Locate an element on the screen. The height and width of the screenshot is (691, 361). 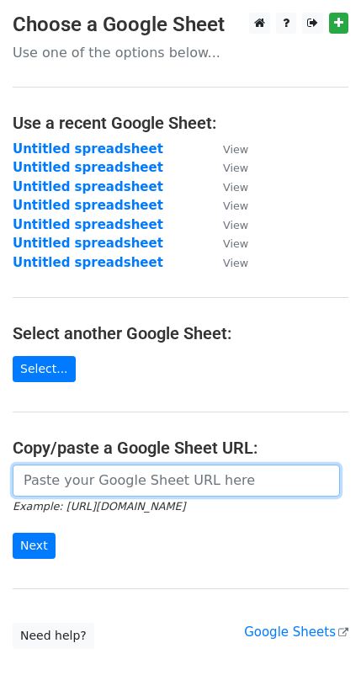
h4: Copy/paste a Google Sheet URL: is located at coordinates (180, 448).